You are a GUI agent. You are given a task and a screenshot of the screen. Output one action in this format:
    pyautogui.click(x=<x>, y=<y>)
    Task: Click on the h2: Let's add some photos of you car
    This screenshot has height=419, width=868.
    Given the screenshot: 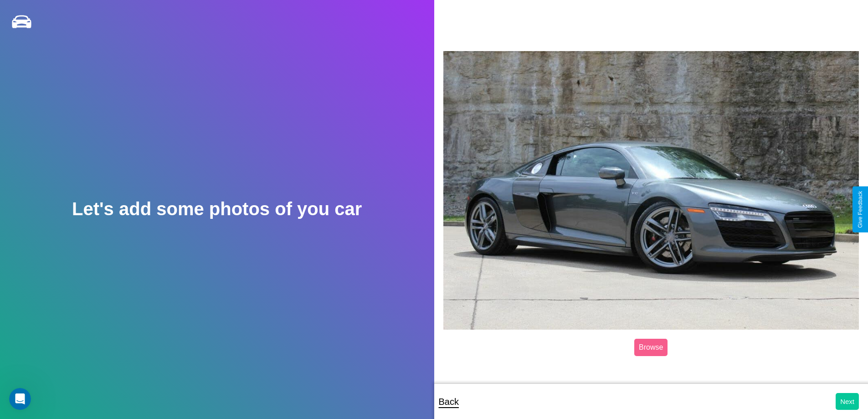 What is the action you would take?
    pyautogui.click(x=217, y=209)
    